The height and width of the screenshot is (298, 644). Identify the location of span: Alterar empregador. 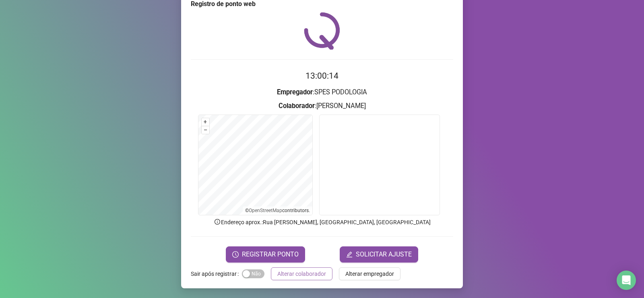
(369, 273).